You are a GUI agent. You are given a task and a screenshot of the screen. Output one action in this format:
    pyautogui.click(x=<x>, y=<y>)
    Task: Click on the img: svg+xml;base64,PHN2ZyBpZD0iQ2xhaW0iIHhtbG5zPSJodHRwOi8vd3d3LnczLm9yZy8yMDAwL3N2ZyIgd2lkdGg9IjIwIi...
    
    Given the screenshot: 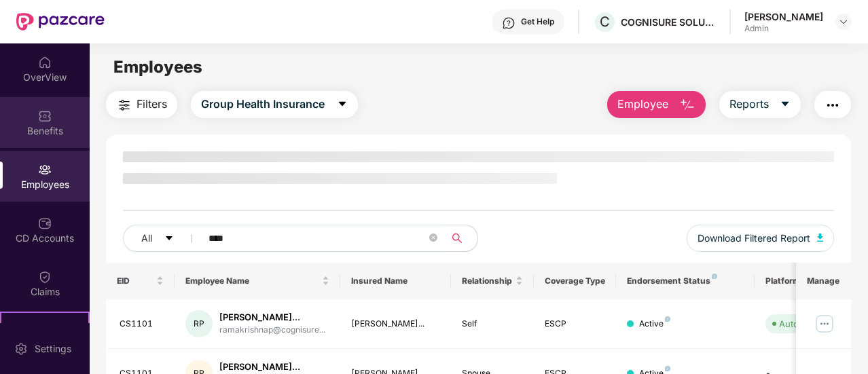 What is the action you would take?
    pyautogui.click(x=45, y=277)
    